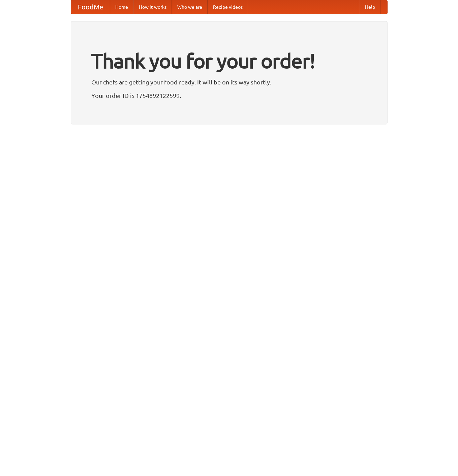 This screenshot has width=458, height=476. What do you see at coordinates (229, 61) in the screenshot?
I see `h1: Thank you for your order!` at bounding box center [229, 61].